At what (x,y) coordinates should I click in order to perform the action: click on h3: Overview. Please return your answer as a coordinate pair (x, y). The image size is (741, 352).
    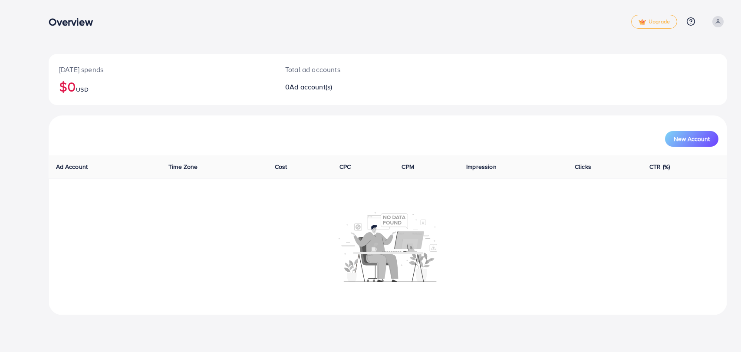
    Looking at the image, I should click on (74, 22).